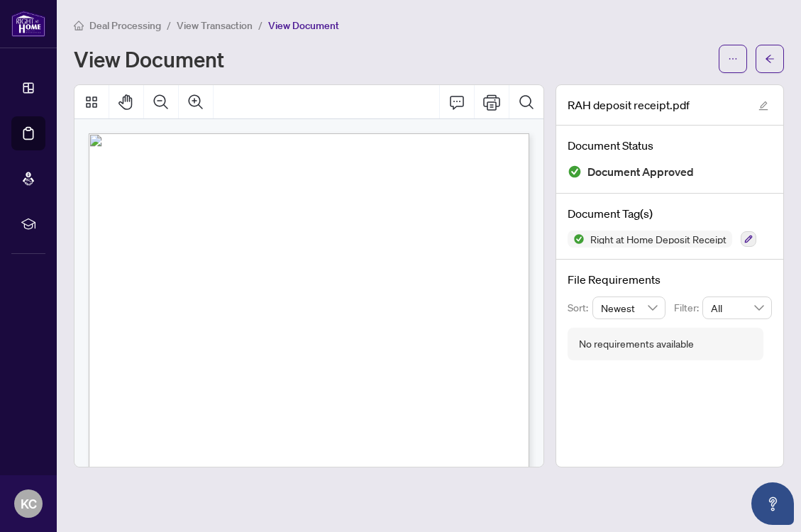 The height and width of the screenshot is (532, 801). What do you see at coordinates (125, 26) in the screenshot?
I see `span: Deal Processing` at bounding box center [125, 26].